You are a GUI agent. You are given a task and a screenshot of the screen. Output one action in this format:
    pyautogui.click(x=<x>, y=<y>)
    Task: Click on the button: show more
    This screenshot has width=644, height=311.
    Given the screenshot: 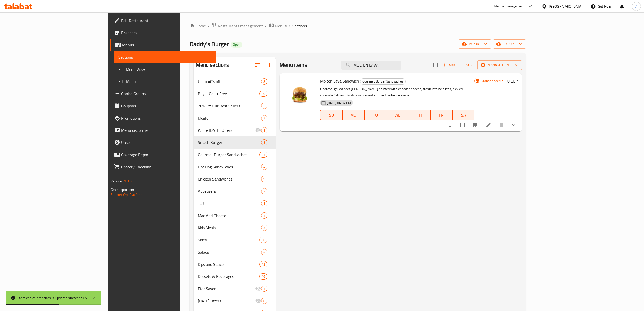 What is the action you would take?
    pyautogui.click(x=514, y=125)
    